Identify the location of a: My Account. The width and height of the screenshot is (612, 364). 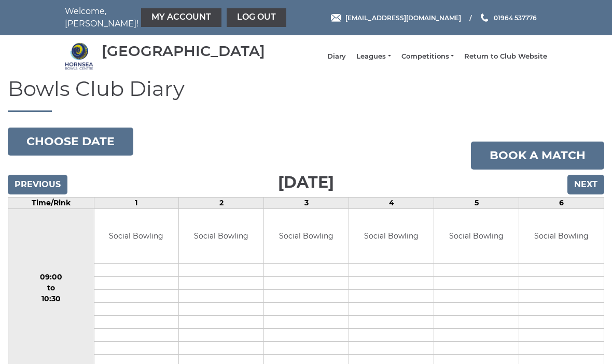
(181, 17).